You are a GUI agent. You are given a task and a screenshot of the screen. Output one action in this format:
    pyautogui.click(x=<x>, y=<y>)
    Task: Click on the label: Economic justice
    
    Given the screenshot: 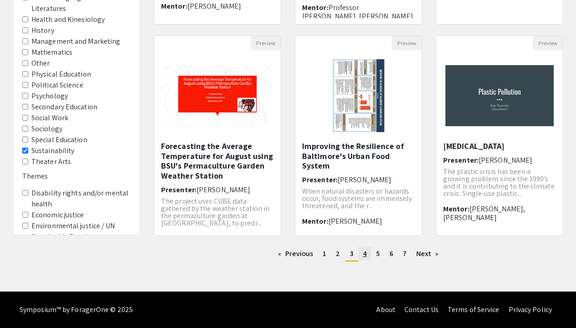 What is the action you would take?
    pyautogui.click(x=58, y=215)
    